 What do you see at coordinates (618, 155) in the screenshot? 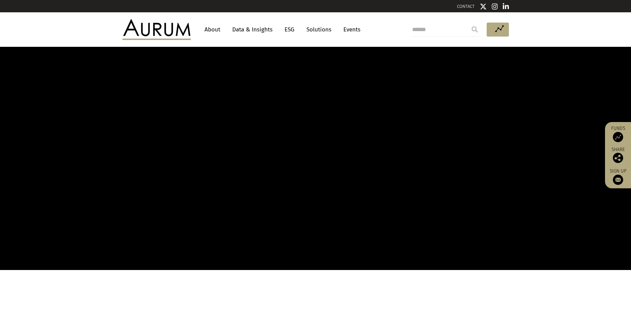
I see `div: Share` at bounding box center [618, 155].